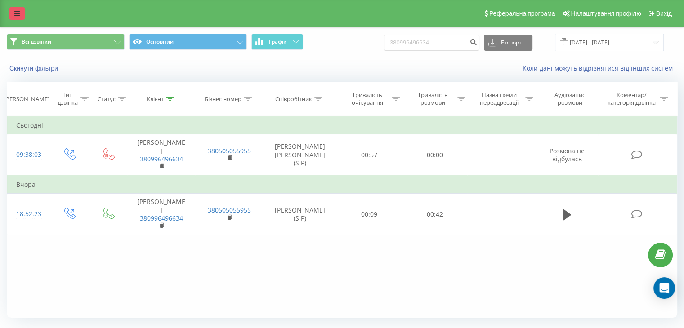 This screenshot has width=684, height=328. Describe the element at coordinates (434, 214) in the screenshot. I see `td: 00:42` at that location.